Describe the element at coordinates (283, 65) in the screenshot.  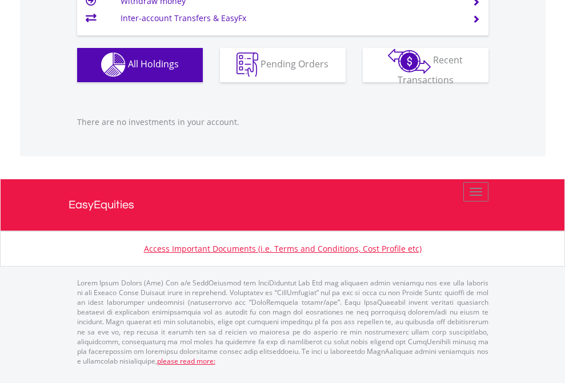
I see `button: Pending Orders` at that location.